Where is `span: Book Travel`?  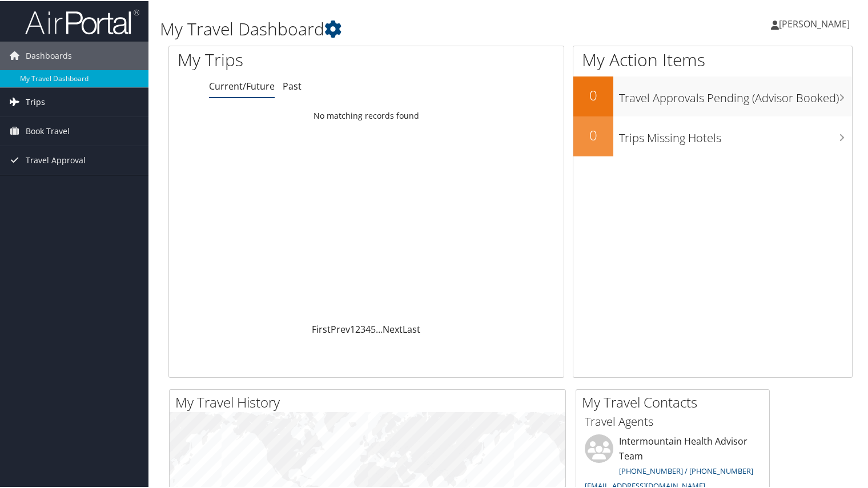
span: Book Travel is located at coordinates (47, 130).